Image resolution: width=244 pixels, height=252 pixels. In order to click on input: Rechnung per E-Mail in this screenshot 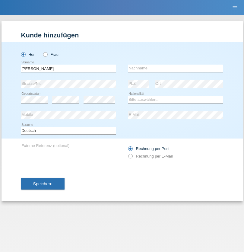, I will do `click(130, 158)`.